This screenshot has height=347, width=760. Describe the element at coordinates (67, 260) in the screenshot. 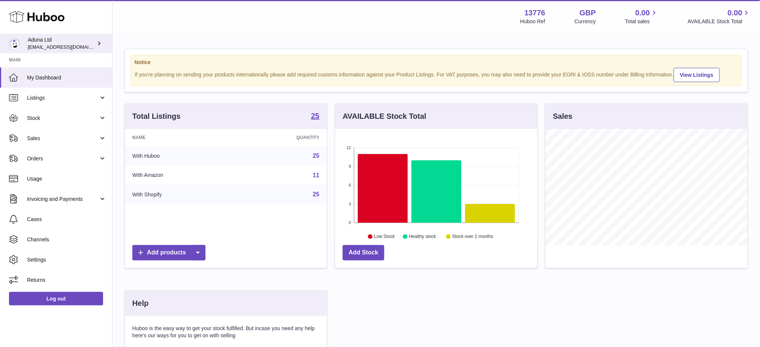

I see `span: Settings` at that location.